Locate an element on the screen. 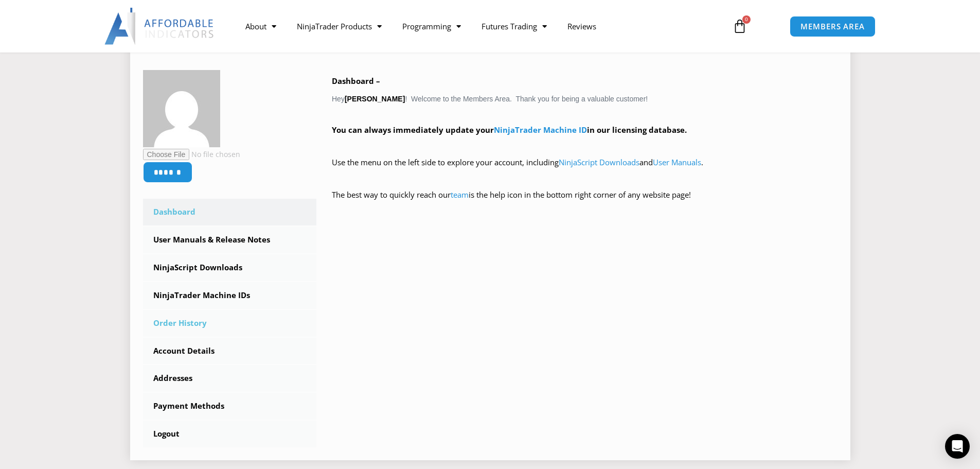  a: NinjaTrader Products is located at coordinates (339, 27).